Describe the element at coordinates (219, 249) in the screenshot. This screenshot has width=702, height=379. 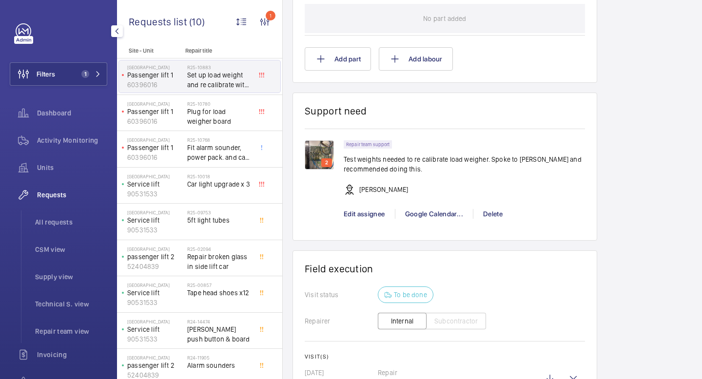
I see `h2: R25-02094` at that location.